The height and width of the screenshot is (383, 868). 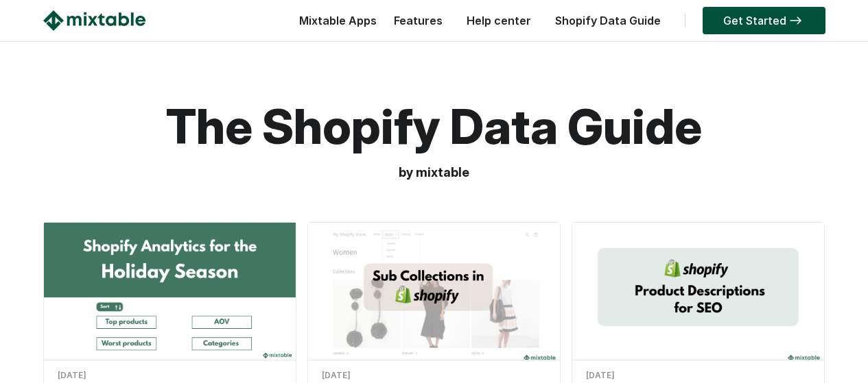 I want to click on img: Shopify Sub Collections: Create and Manage, so click(x=434, y=294).